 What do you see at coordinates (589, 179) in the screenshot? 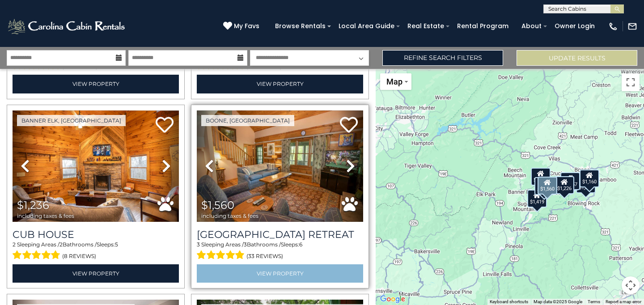
I see `div: $1,160` at bounding box center [589, 179].